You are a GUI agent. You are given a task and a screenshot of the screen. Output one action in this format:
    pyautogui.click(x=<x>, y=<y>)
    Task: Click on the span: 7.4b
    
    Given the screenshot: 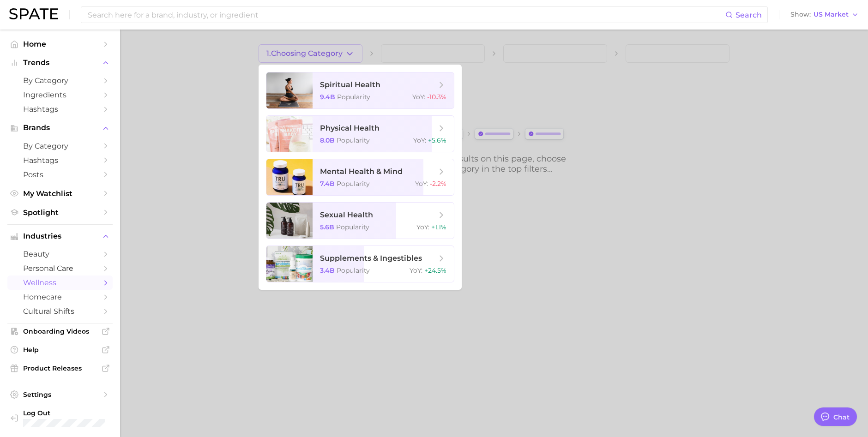 What is the action you would take?
    pyautogui.click(x=328, y=184)
    